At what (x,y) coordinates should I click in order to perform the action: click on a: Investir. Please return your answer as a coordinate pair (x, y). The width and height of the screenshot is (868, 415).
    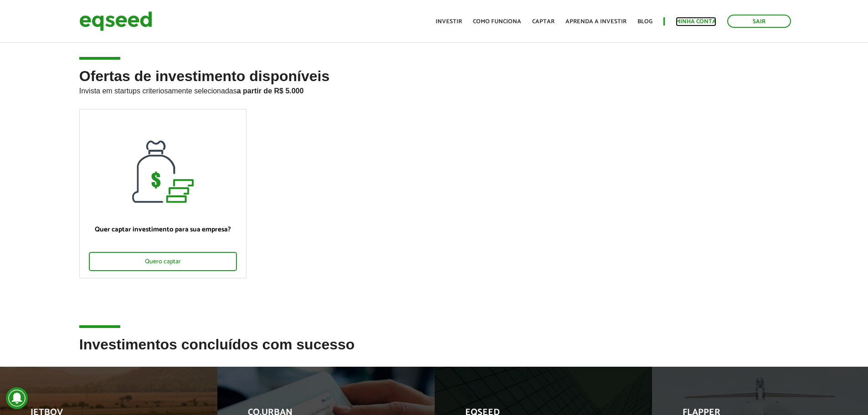
    Looking at the image, I should click on (449, 22).